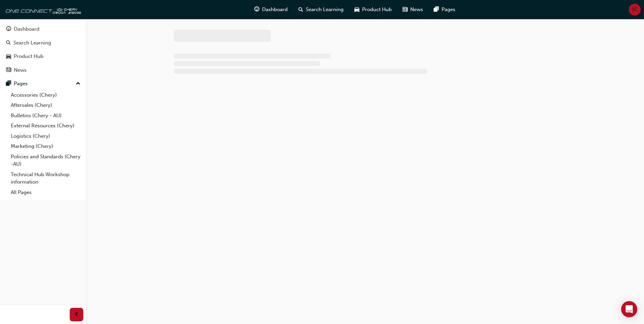  Describe the element at coordinates (271, 10) in the screenshot. I see `a: guage-iconDashboard` at that location.